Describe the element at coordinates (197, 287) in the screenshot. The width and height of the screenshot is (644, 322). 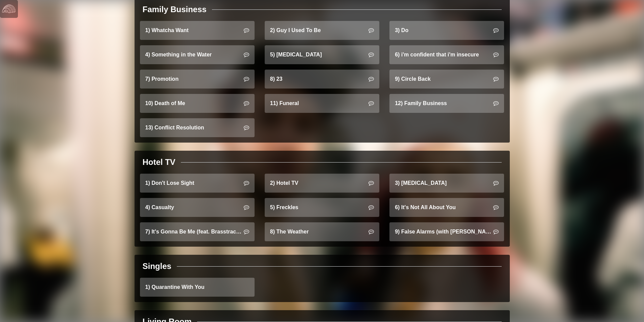
I see `a: 1) Quarantine With You` at that location.